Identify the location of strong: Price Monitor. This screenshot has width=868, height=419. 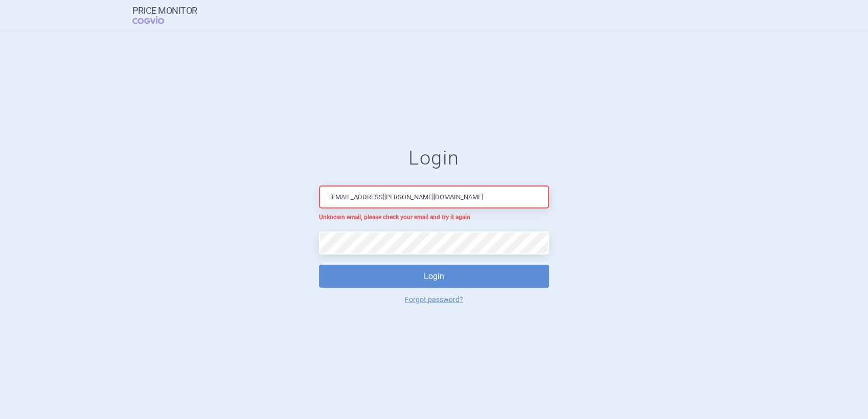
(164, 11).